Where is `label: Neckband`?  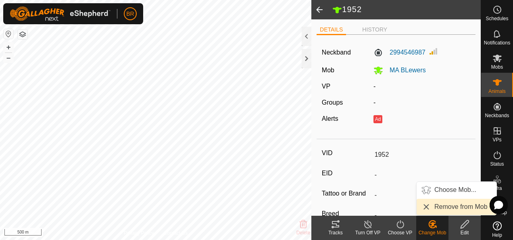
label: Neckband is located at coordinates (337, 52).